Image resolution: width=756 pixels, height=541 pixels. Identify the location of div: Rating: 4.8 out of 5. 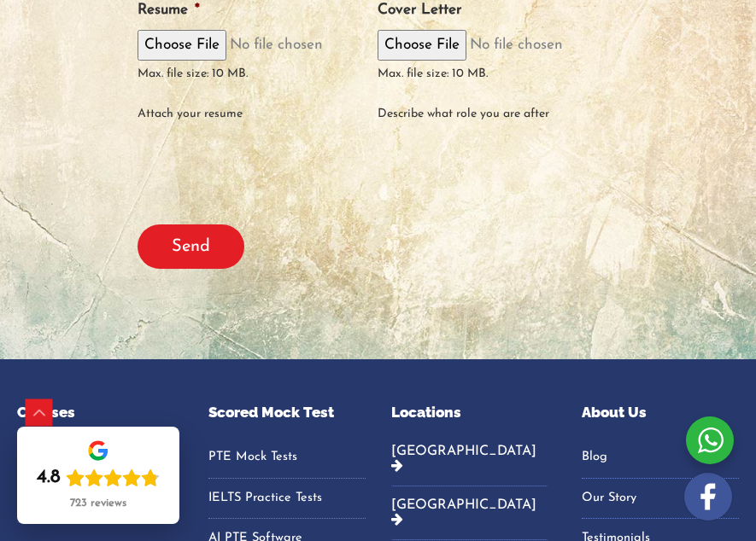
(98, 478).